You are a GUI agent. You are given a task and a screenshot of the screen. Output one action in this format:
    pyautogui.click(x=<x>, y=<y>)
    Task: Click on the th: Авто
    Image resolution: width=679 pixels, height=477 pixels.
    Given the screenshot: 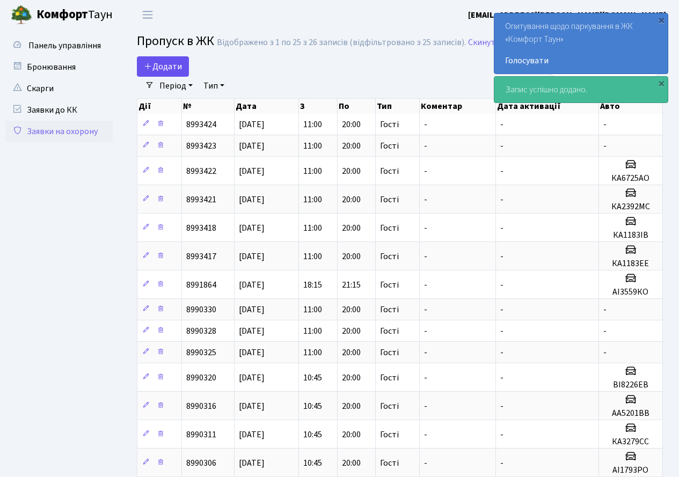 What is the action you would take?
    pyautogui.click(x=631, y=106)
    